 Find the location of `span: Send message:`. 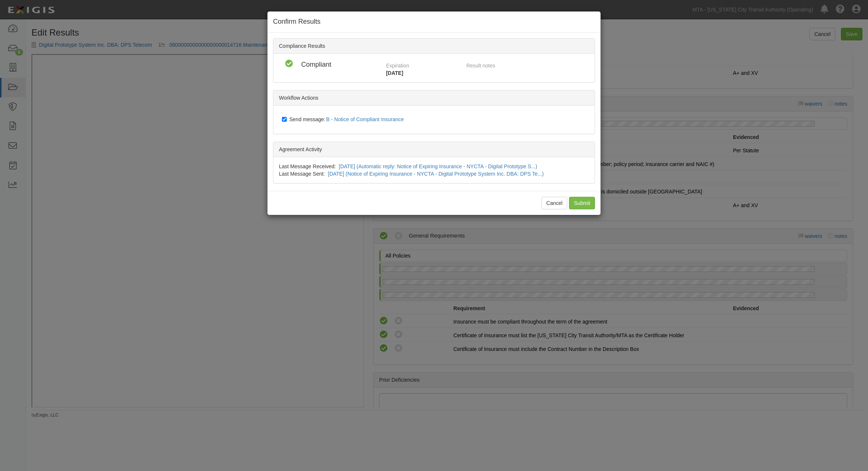

span: Send message: is located at coordinates (348, 119).